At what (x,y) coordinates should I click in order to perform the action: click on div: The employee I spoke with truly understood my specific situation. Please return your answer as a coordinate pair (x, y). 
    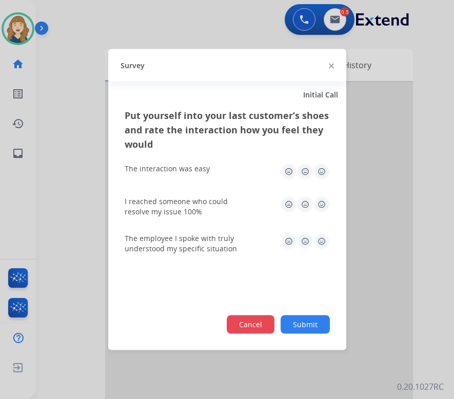
    Looking at the image, I should click on (186, 244).